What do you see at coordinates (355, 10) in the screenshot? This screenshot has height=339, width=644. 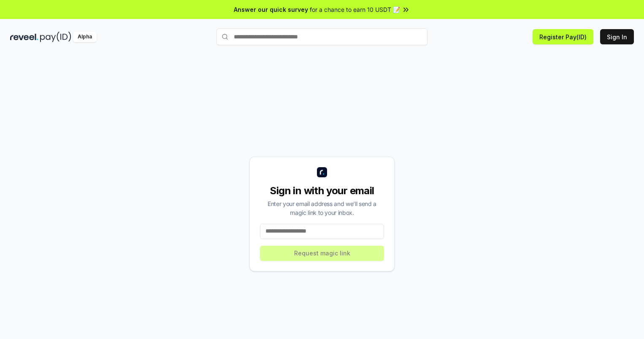 I see `span: for a chance to earn 10 USDT 📝` at bounding box center [355, 10].